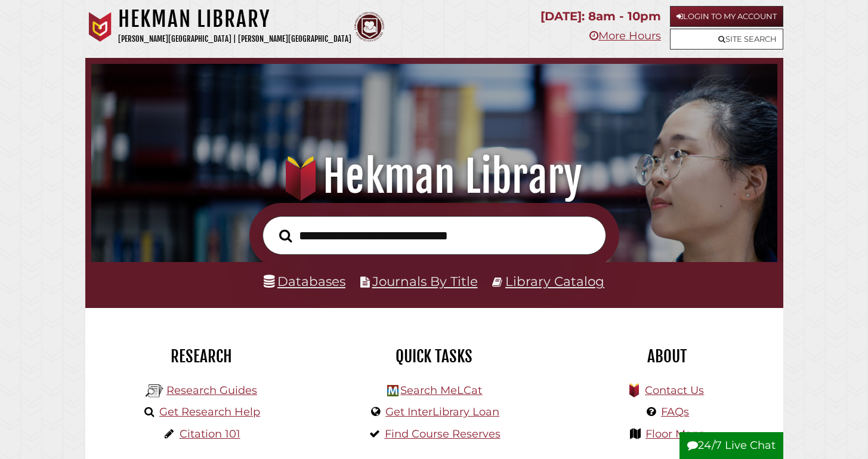 The width and height of the screenshot is (868, 459). I want to click on a: FAQs, so click(675, 412).